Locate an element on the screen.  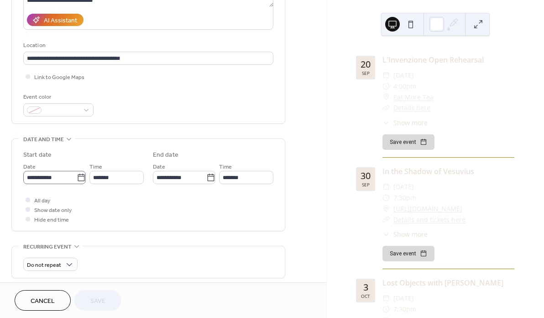
span: All day is located at coordinates (42, 200).